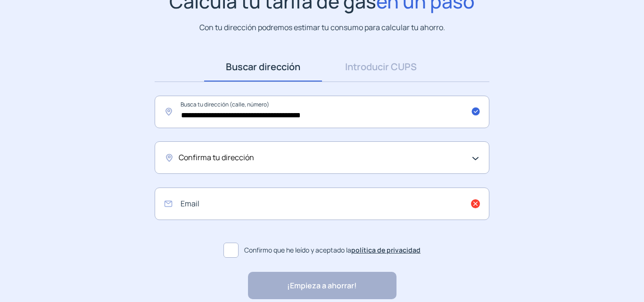 Image resolution: width=644 pixels, height=302 pixels. Describe the element at coordinates (322, 27) in the screenshot. I see `p: Con tu dirección podremos estimar tu consumo para calcular tu ahorro.` at that location.